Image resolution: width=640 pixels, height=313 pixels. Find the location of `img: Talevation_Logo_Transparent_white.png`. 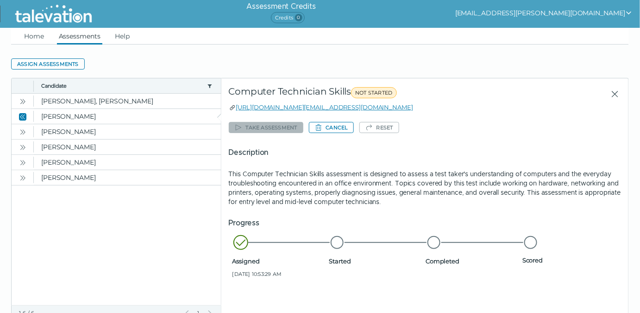

img: Talevation_Logo_Transparent_white.png is located at coordinates (53, 14).